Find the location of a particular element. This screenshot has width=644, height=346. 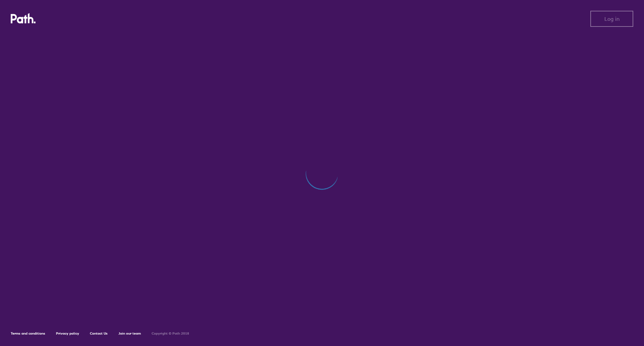

a: Contact Us is located at coordinates (99, 333).